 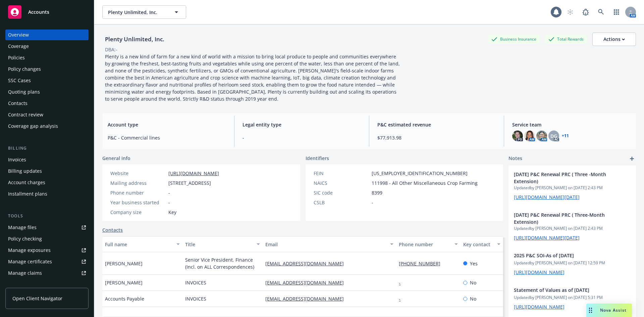 What do you see at coordinates (617, 12) in the screenshot?
I see `a: Switch app` at bounding box center [617, 12].